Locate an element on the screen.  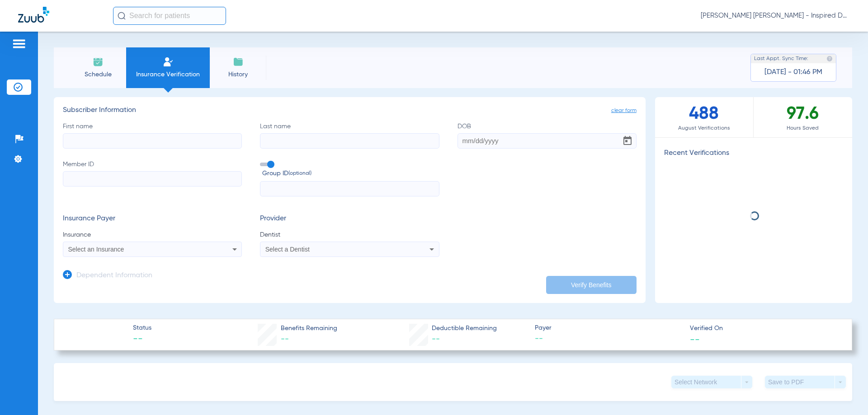
span: clear form is located at coordinates (624, 110).